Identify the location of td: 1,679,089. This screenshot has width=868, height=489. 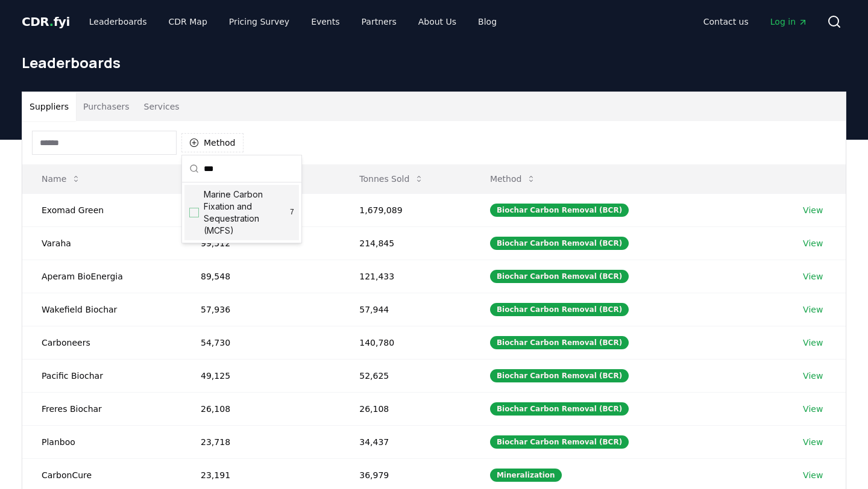
(405, 210).